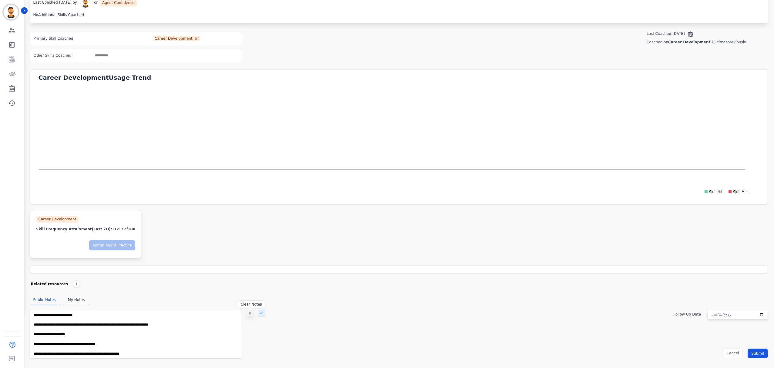 This screenshot has width=774, height=368. Describe the element at coordinates (59, 15) in the screenshot. I see `div: No Additional Skills Coached` at that location.